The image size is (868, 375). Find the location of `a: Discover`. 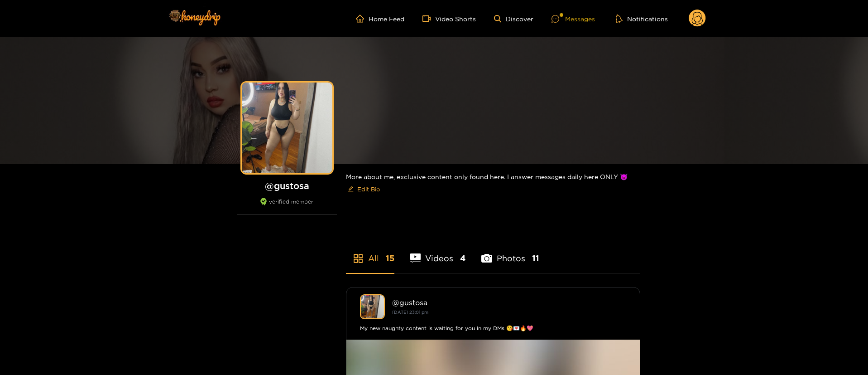

a: Discover is located at coordinates (514, 19).